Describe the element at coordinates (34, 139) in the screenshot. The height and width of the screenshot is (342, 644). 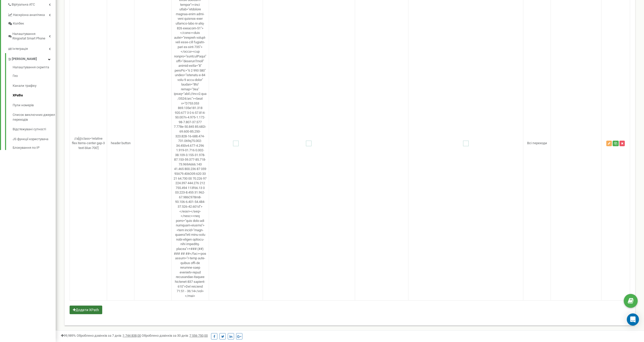
I see `a: JS функції користувача` at that location.